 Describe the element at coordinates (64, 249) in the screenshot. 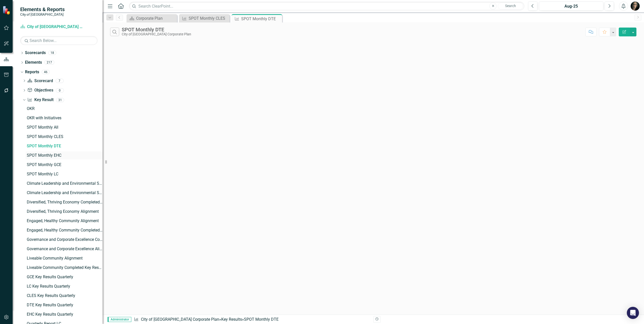

I see `a: Governance and Corporate Excellence Alignment` at that location.